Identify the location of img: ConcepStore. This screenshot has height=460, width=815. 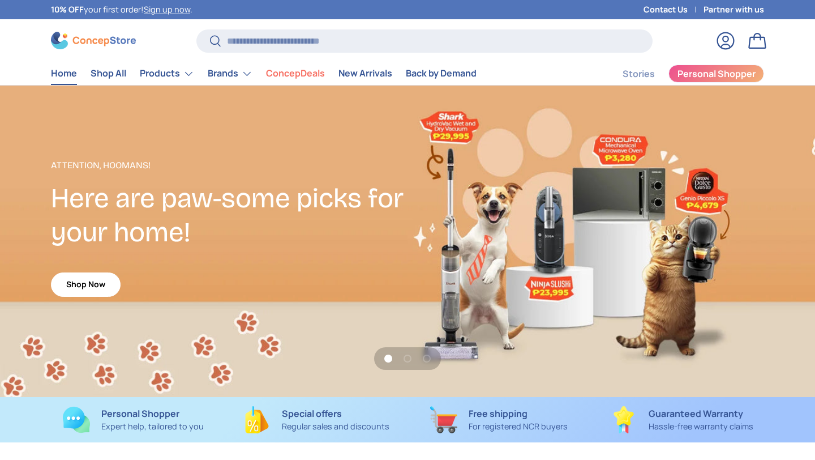
(93, 40).